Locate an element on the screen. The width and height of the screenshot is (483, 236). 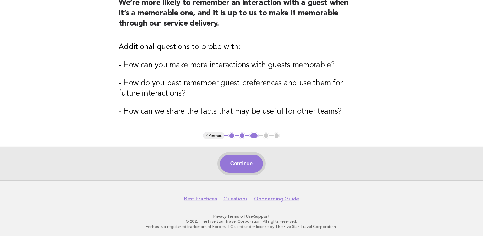
h3: - How can you make more interactions with guests memorable? is located at coordinates (242, 65).